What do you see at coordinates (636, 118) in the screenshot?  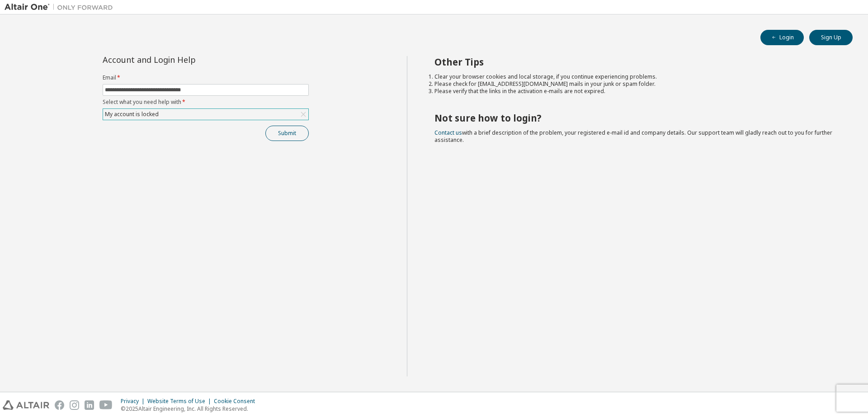 I see `h2: Not sure how to login?` at bounding box center [636, 118].